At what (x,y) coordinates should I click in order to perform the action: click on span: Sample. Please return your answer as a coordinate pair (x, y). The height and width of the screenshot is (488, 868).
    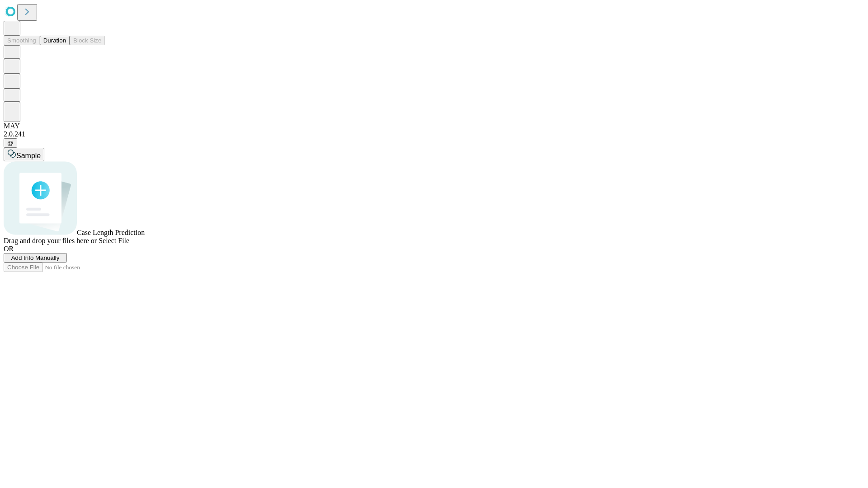
    Looking at the image, I should click on (29, 156).